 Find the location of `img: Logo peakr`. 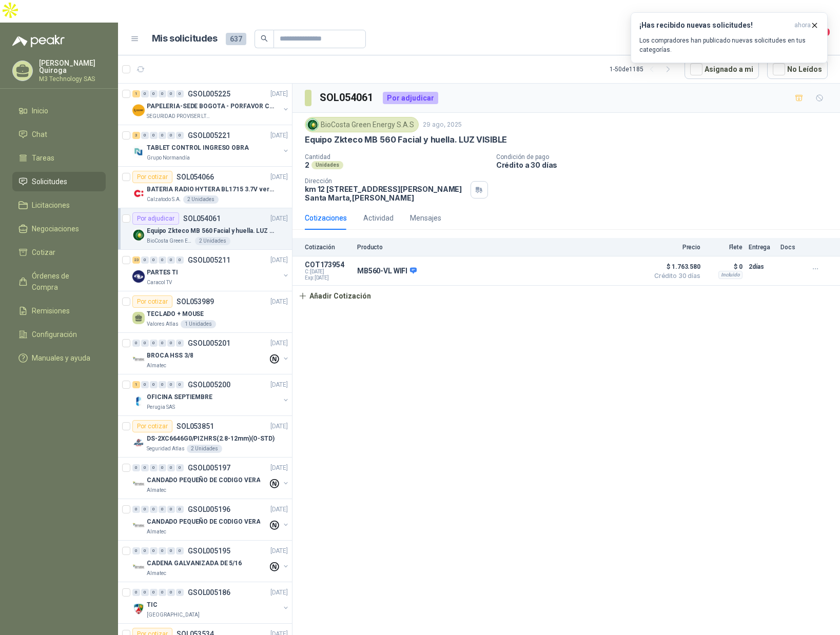

img: Logo peakr is located at coordinates (39, 41).